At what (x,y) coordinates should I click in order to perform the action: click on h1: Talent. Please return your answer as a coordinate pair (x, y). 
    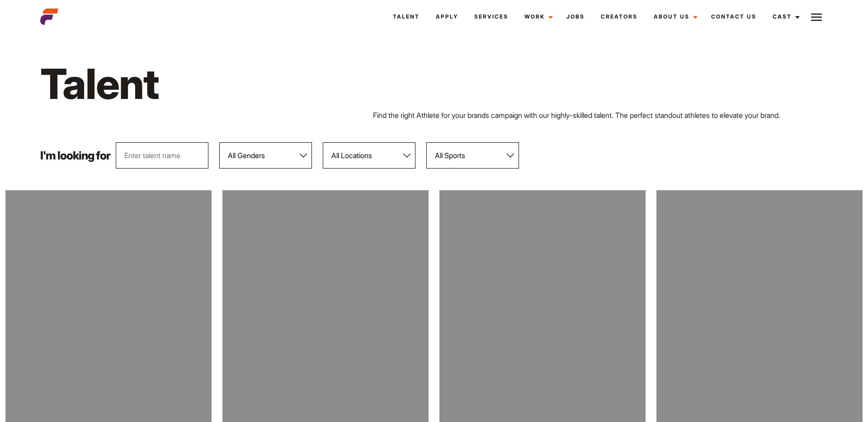
    Looking at the image, I should click on (268, 84).